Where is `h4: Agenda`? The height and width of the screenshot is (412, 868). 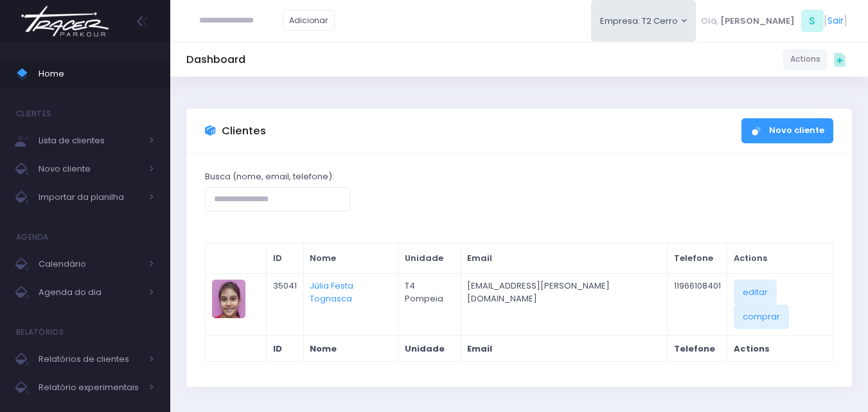
h4: Agenda is located at coordinates (32, 237).